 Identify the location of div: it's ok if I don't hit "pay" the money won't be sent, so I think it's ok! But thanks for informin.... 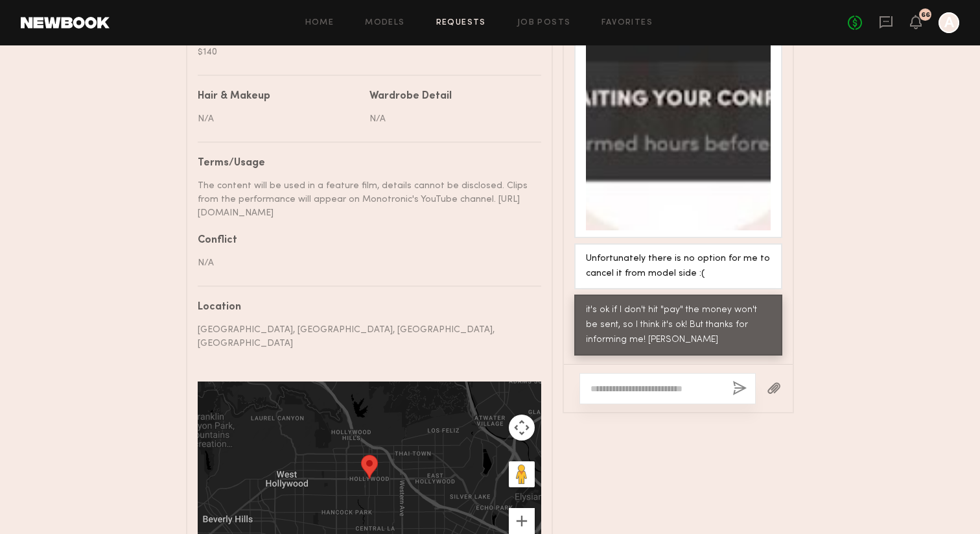
(677, 325).